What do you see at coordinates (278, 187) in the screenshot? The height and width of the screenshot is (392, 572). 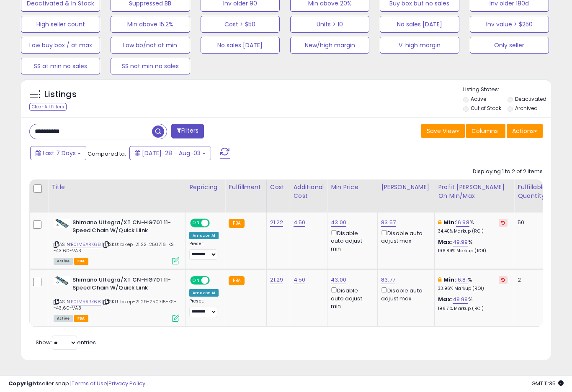 I see `div: Cost` at bounding box center [278, 187].